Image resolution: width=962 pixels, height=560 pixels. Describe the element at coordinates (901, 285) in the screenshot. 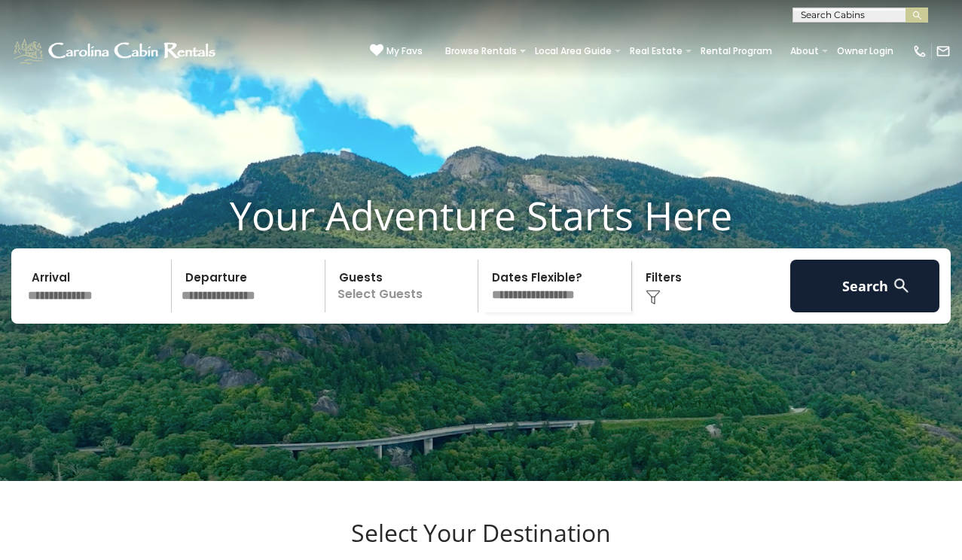

I see `img: search-regular-white.png` at that location.